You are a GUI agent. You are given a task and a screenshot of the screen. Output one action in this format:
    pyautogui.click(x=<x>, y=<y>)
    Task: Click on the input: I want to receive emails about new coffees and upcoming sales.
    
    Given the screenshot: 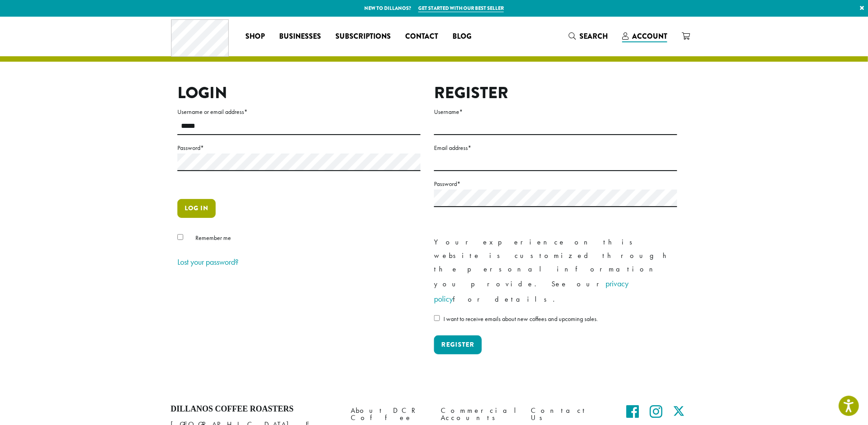 What is the action you would take?
    pyautogui.click(x=437, y=318)
    